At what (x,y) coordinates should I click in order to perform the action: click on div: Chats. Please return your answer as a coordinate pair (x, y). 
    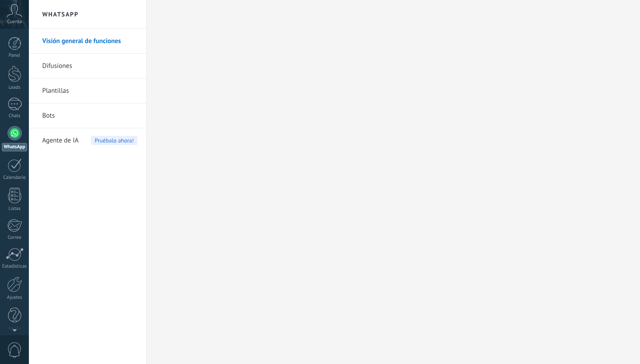
    Looking at the image, I should click on (15, 116).